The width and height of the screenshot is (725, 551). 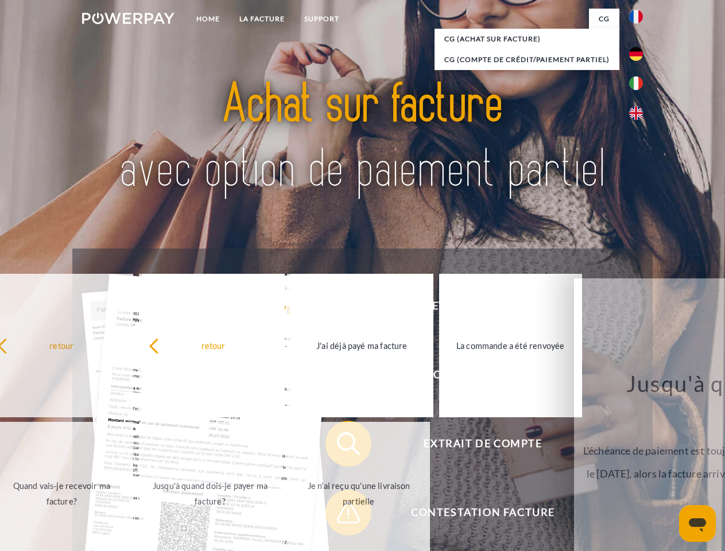 I want to click on a: LA FACTURE, so click(x=262, y=19).